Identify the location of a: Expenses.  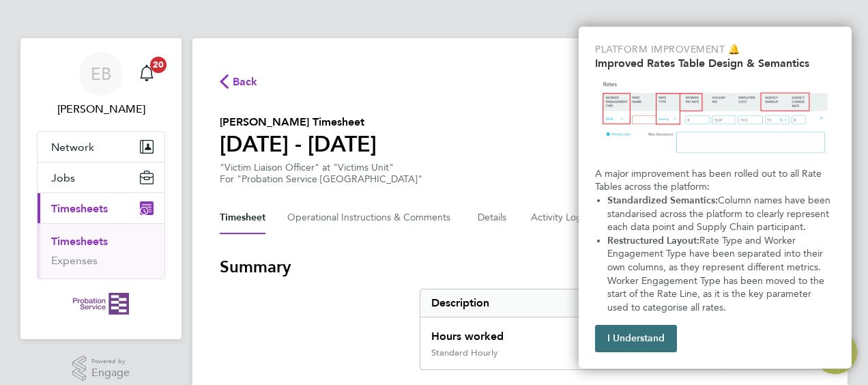
(75, 260).